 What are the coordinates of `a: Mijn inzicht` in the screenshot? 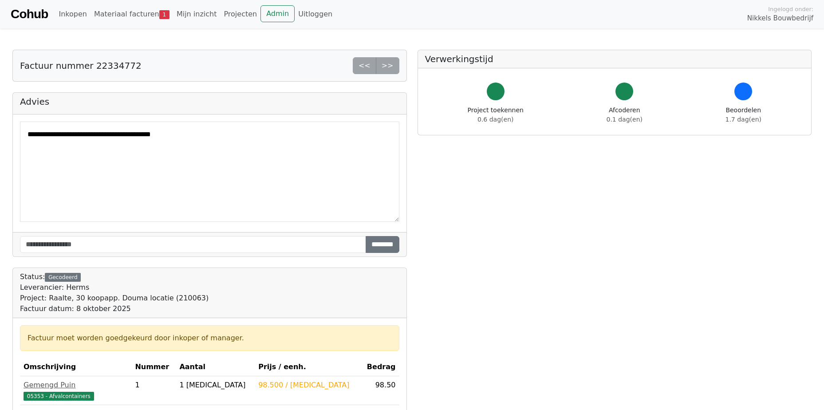 It's located at (197, 14).